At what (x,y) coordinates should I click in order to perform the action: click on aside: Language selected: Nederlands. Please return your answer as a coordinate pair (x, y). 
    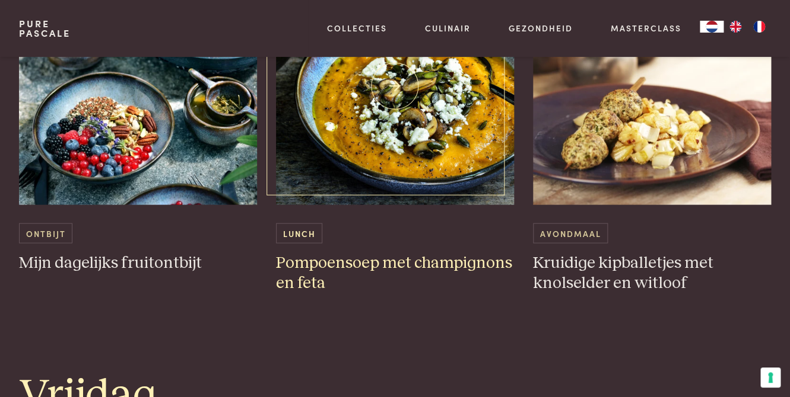
    Looking at the image, I should click on (735, 27).